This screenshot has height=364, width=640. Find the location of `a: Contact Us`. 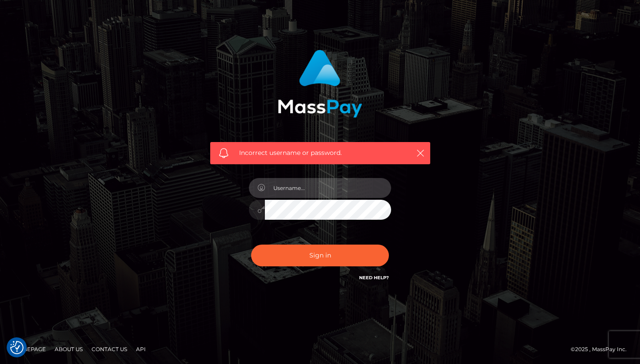

a: Contact Us is located at coordinates (109, 349).